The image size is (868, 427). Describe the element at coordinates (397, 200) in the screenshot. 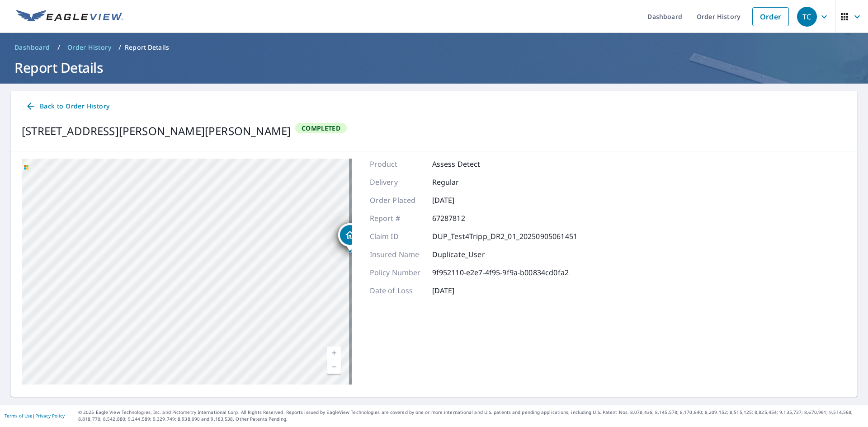

I see `p: Order Placed` at that location.